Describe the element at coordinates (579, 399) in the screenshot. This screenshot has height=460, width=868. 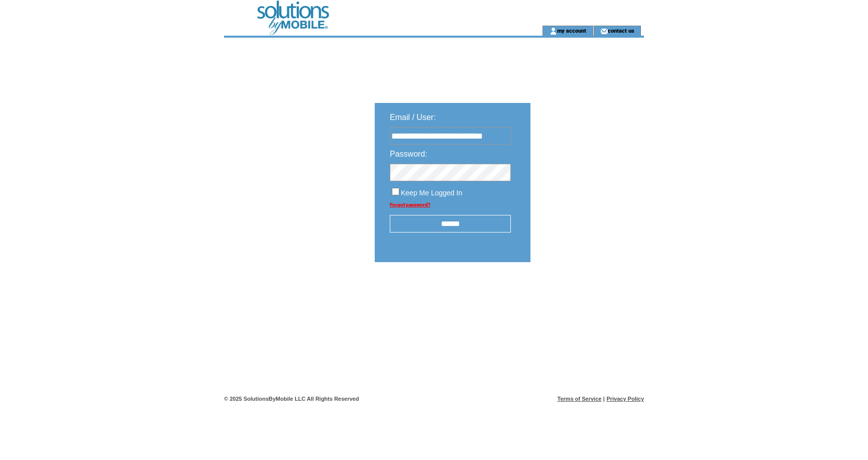
I see `a: Terms of Service` at that location.